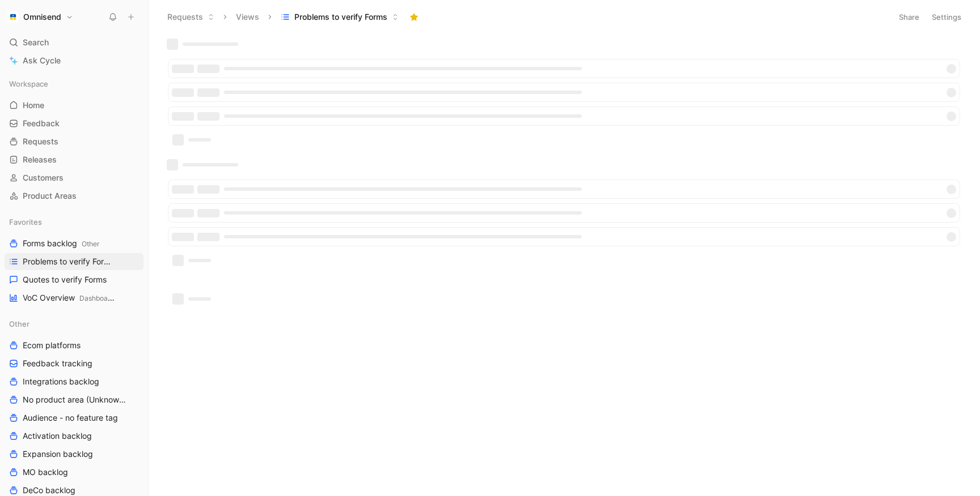  What do you see at coordinates (73, 160) in the screenshot?
I see `a: Releases` at bounding box center [73, 160].